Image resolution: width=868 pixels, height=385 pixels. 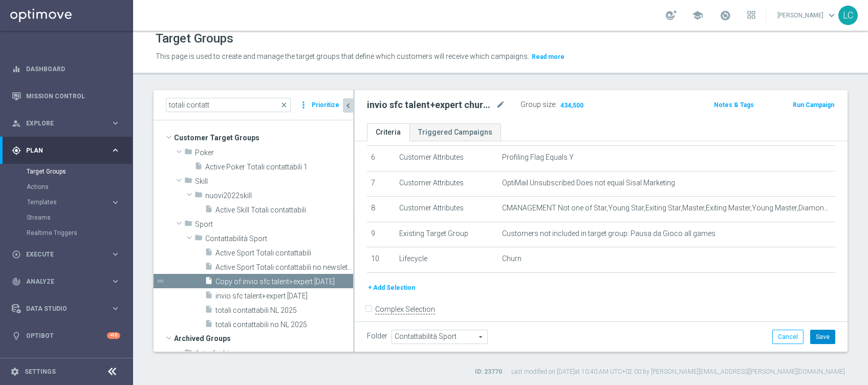 I want to click on div: Target Groups, so click(x=79, y=172).